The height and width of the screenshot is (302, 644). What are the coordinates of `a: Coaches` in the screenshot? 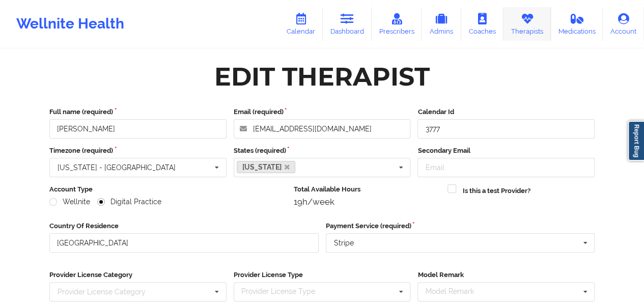 It's located at (482, 24).